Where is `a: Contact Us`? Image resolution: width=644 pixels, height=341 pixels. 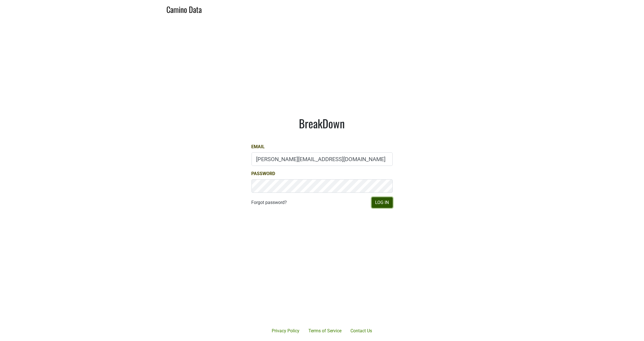
a: Contact Us is located at coordinates (362, 331).